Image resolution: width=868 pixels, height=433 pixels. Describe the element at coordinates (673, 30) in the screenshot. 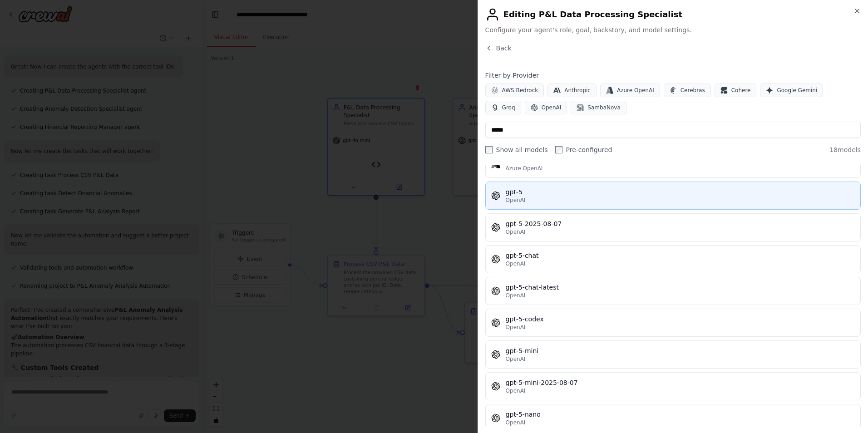

I see `span: Configure your agent's role, goal, backstory, and model settings.` at that location.